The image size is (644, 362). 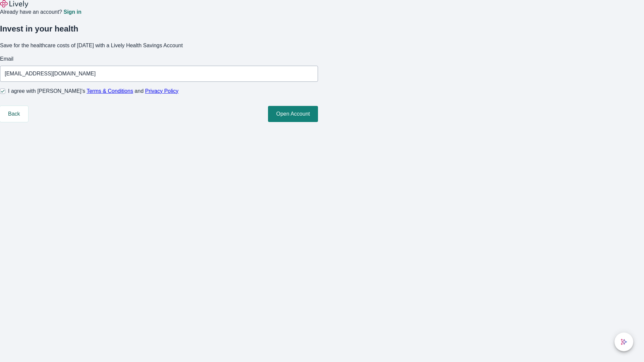 I want to click on a: Privacy Policy, so click(x=162, y=91).